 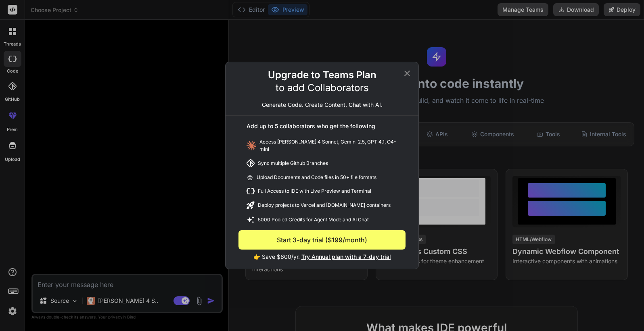 What do you see at coordinates (322, 75) in the screenshot?
I see `h2: Upgrade to Teams Plan` at bounding box center [322, 75].